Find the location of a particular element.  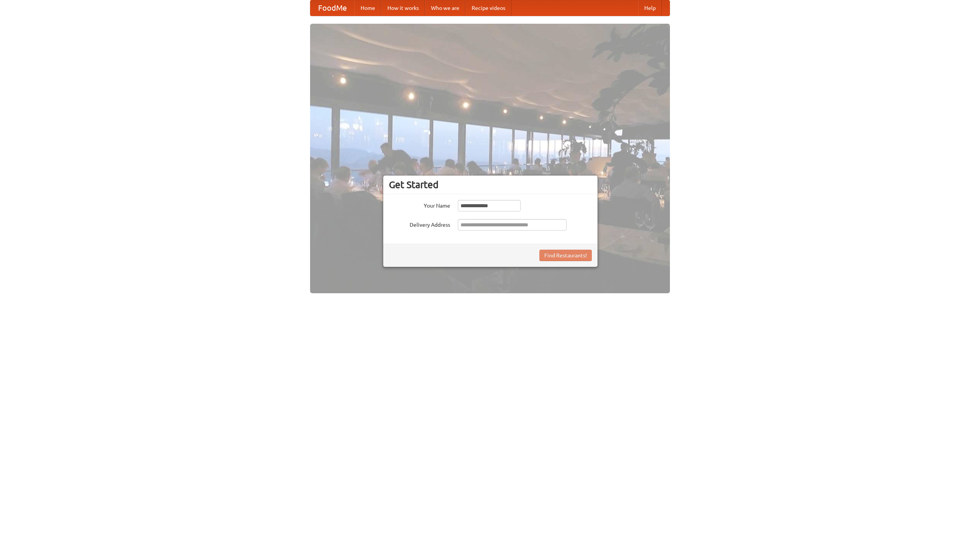

a: Home is located at coordinates (368, 8).